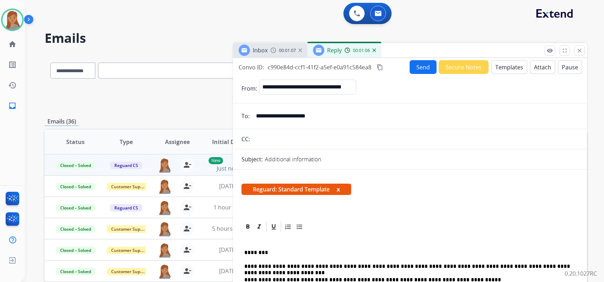  Describe the element at coordinates (338, 189) in the screenshot. I see `button: x` at that location.